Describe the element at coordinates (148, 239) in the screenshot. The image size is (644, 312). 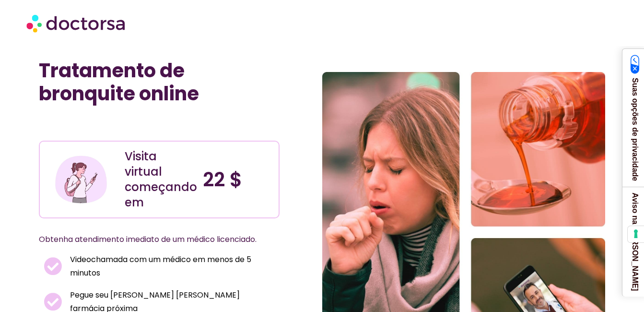
I see `p: Obtenha atendimento imediato de um médico licenciado.` at that location.